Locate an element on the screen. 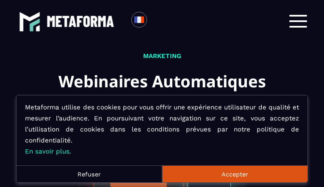  button: Accepter is located at coordinates (235, 174).